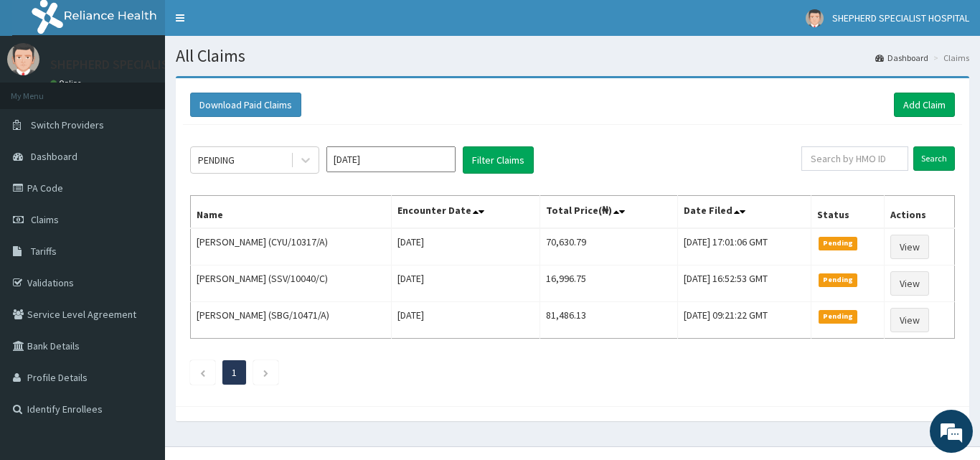  Describe the element at coordinates (498, 161) in the screenshot. I see `button: Filter Claims` at that location.